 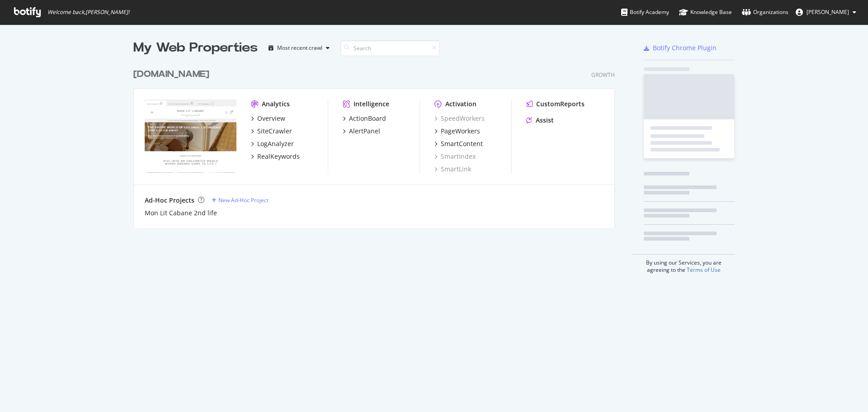 I want to click on a: SiteCrawler, so click(x=271, y=131).